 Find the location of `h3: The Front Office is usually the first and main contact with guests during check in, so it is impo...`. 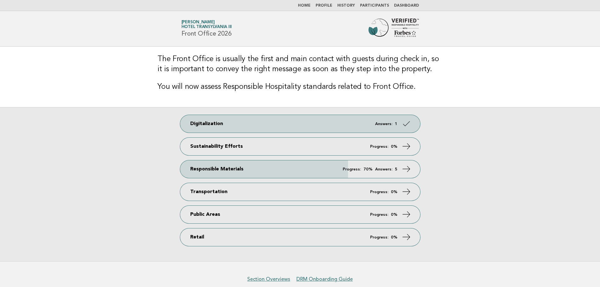

h3: The Front Office is usually the first and main contact with guests during check in, so it is impo... is located at coordinates (300, 64).